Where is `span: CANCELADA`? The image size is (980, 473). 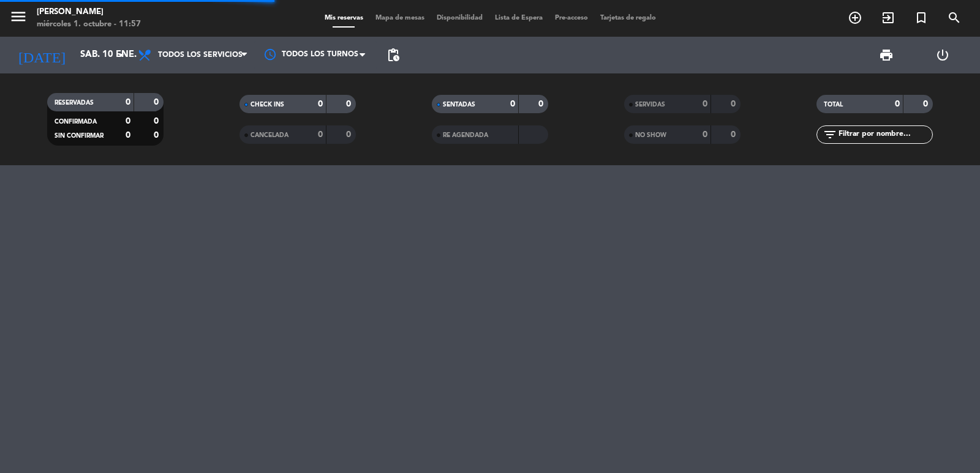 span: CANCELADA is located at coordinates (270, 135).